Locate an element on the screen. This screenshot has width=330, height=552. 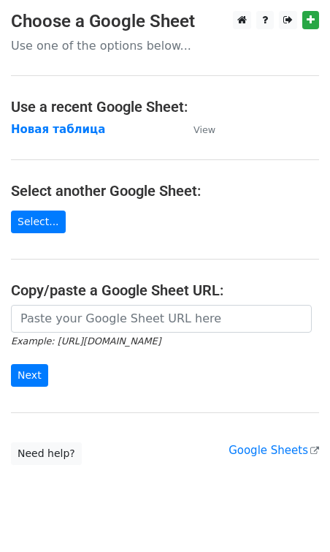
a: Google Sheets is located at coordinates (274, 450).